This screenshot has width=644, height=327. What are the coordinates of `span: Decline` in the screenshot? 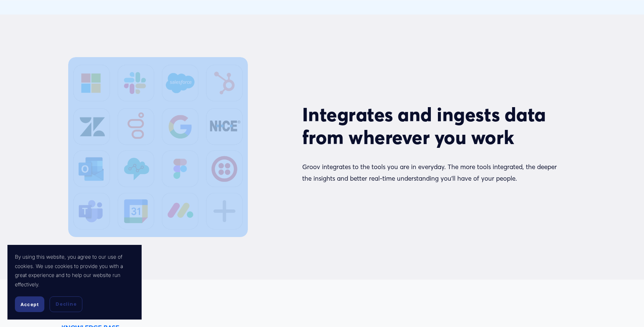 It's located at (66, 304).